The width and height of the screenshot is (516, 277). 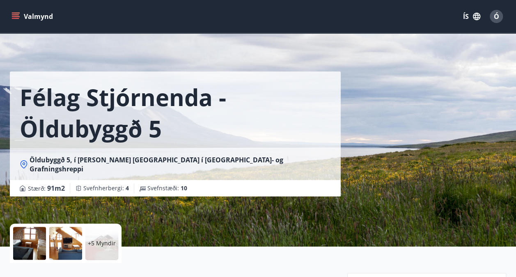 What do you see at coordinates (184, 188) in the screenshot?
I see `span: 10` at bounding box center [184, 188].